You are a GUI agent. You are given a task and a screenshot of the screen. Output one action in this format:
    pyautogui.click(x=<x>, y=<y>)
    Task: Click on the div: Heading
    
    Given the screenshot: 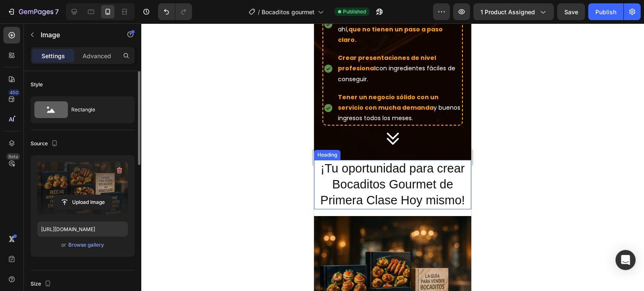 What is the action you would take?
    pyautogui.click(x=13, y=131)
    